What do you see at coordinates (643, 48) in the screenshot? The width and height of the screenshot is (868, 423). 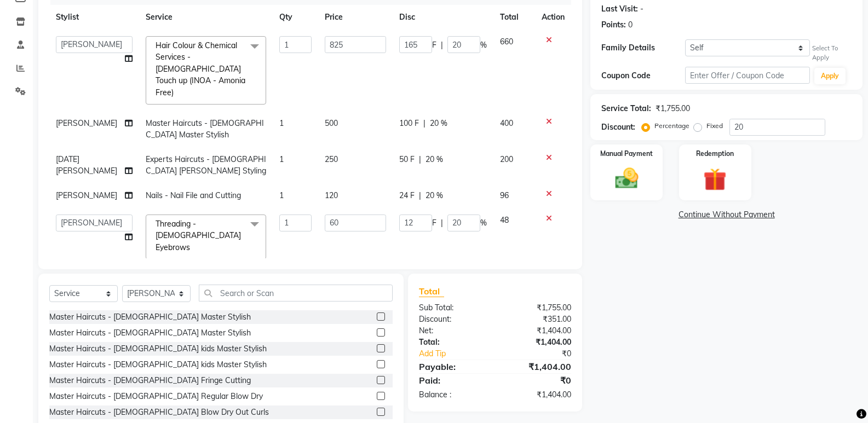 I see `div: Family Details` at bounding box center [643, 48].